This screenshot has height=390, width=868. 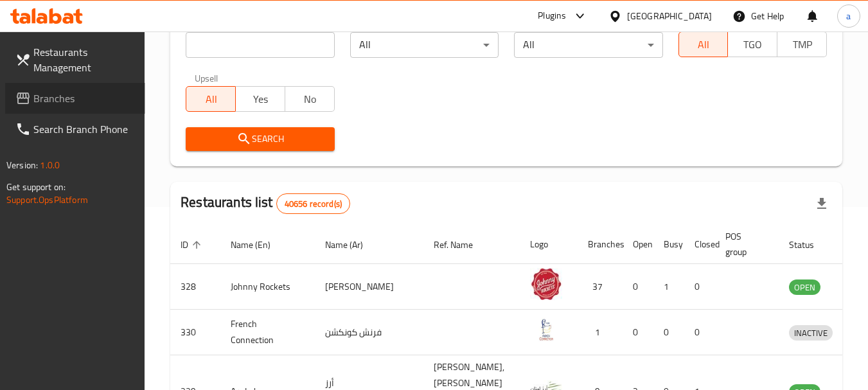 I want to click on span: No, so click(x=310, y=99).